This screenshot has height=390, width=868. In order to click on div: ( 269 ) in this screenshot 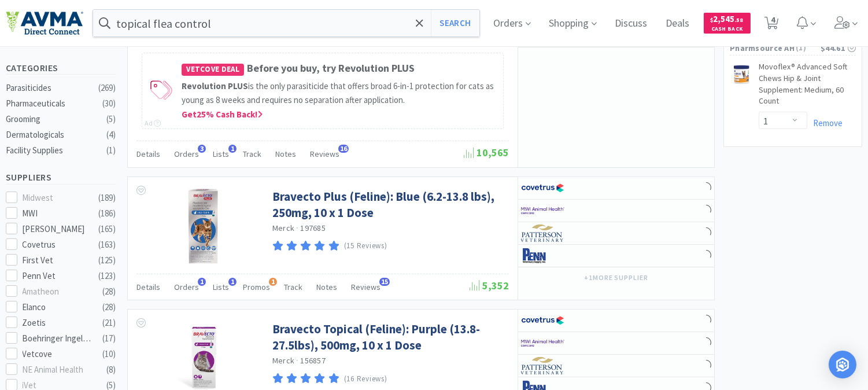, I will do `click(107, 88)`.